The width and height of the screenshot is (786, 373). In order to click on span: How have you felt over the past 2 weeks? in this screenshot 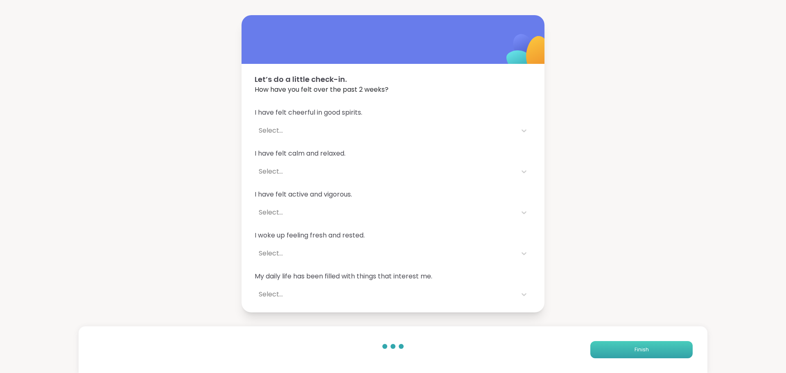, I will do `click(393, 90)`.